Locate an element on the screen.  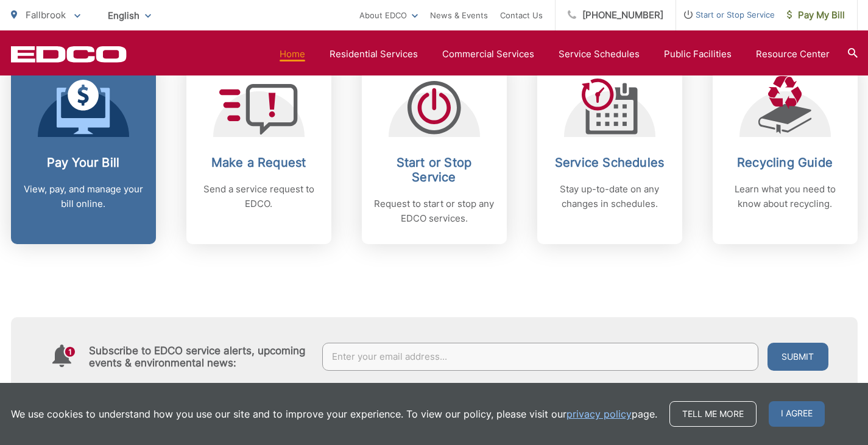
h2: Start or Stop Service is located at coordinates (434, 170).